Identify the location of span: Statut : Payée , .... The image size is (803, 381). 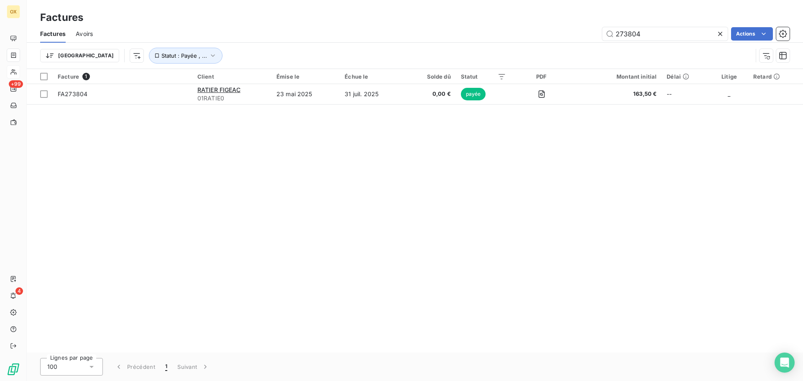
(184, 56).